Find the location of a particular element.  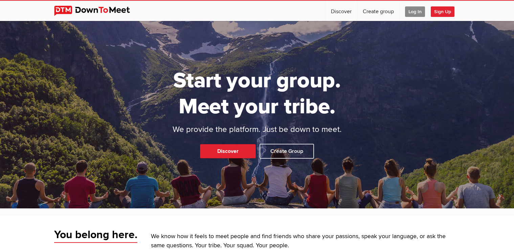

a: Log In is located at coordinates (415, 11).